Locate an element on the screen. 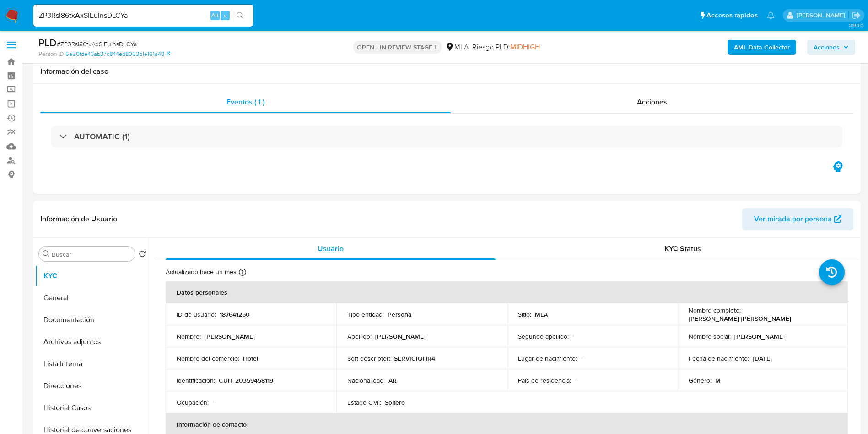 This screenshot has height=434, width=868. span: Alt is located at coordinates (215, 15).